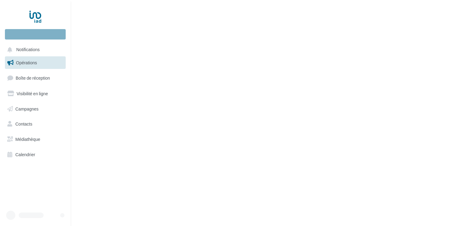 The width and height of the screenshot is (469, 226). I want to click on a: Opérations, so click(35, 63).